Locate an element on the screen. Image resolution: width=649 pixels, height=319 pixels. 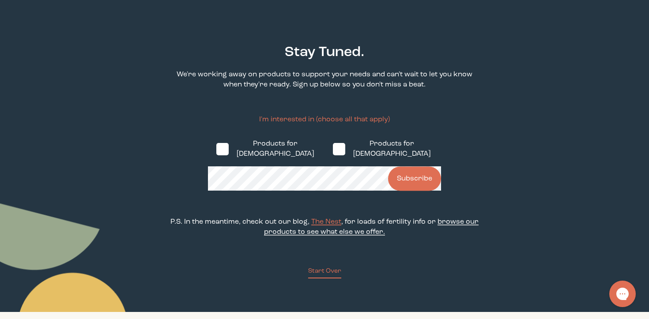
a: Start Over is located at coordinates (324, 261).